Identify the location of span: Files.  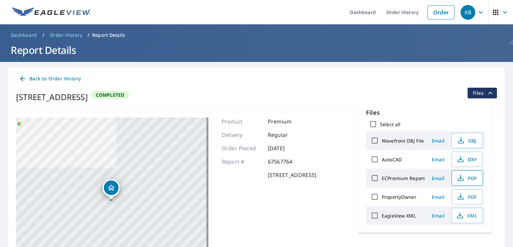
(484, 93).